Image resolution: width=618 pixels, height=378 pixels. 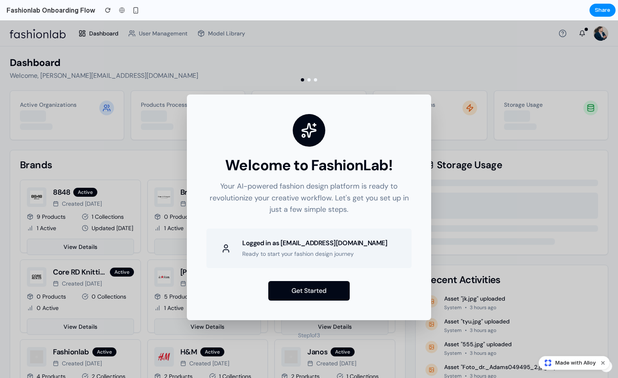 What do you see at coordinates (309, 271) in the screenshot?
I see `button: Get Started` at bounding box center [309, 271].